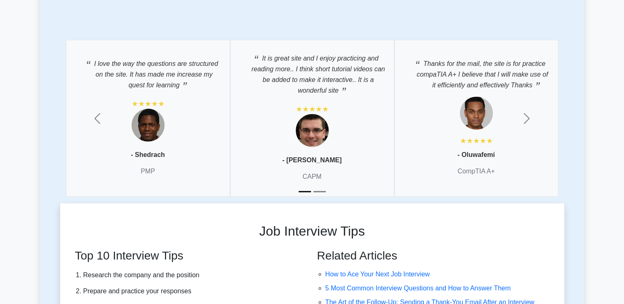  I want to click on p: CompTIA A+, so click(476, 171).